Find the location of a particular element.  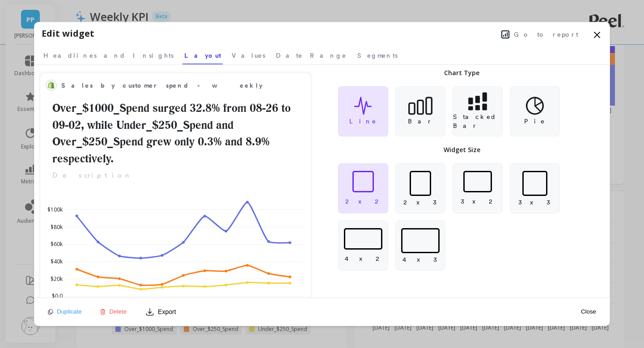

img: api.shopify.svg is located at coordinates (51, 85).